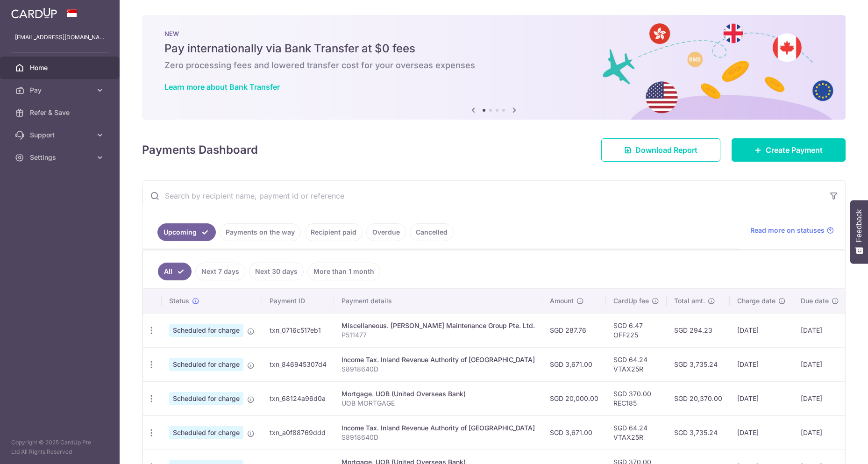 Image resolution: width=868 pixels, height=464 pixels. I want to click on a: Learn more about Bank Transfer, so click(222, 87).